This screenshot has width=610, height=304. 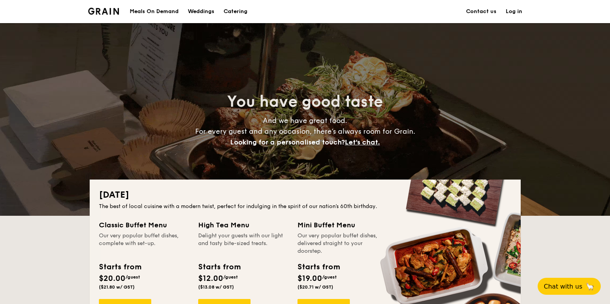 I want to click on span: $20.00, so click(x=112, y=278).